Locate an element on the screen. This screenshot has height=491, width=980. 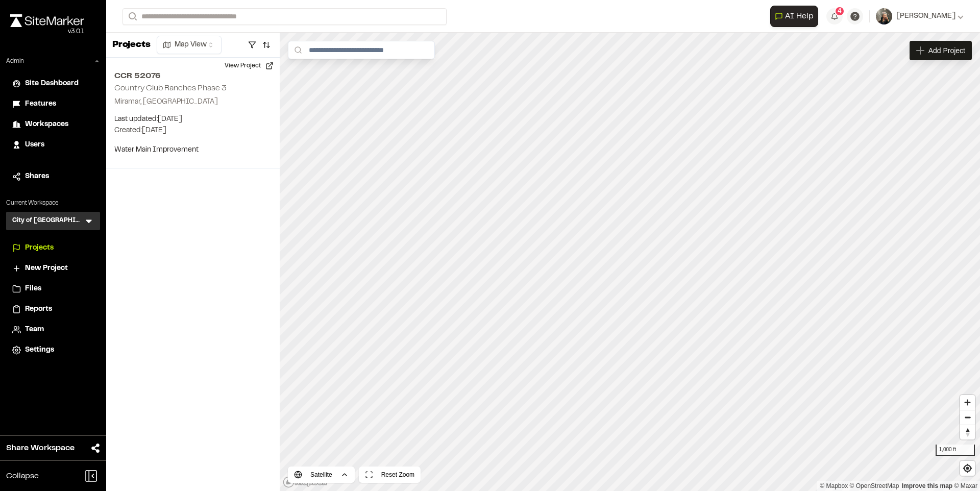
img: User is located at coordinates (884, 16).